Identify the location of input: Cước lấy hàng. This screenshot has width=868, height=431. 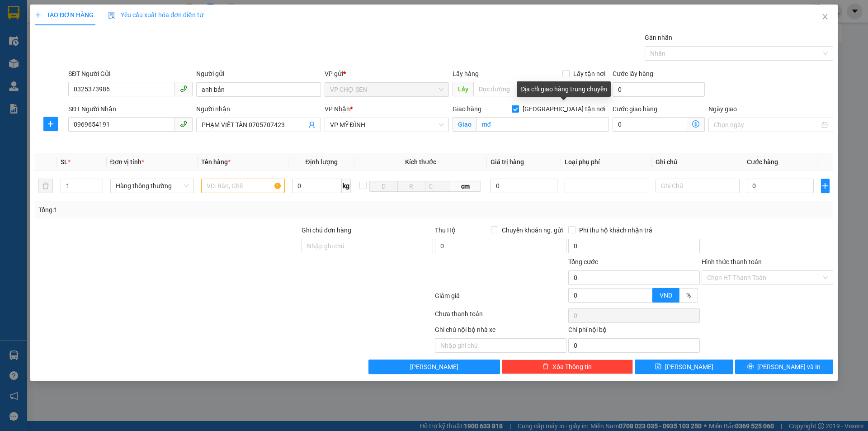
(659, 89).